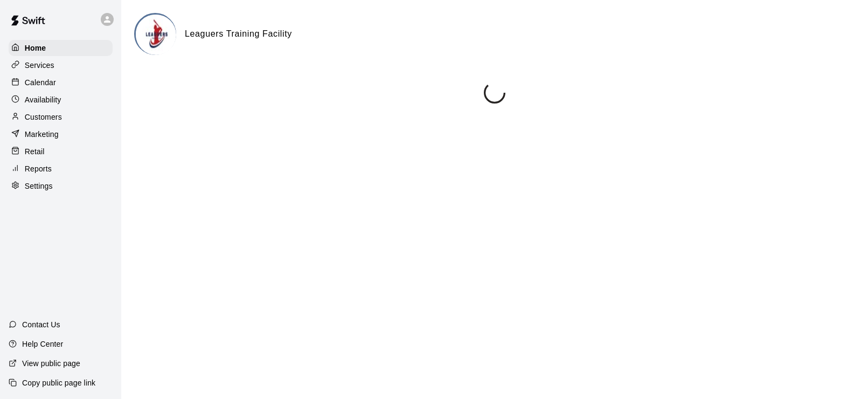 The height and width of the screenshot is (399, 868). I want to click on p: Marketing, so click(42, 134).